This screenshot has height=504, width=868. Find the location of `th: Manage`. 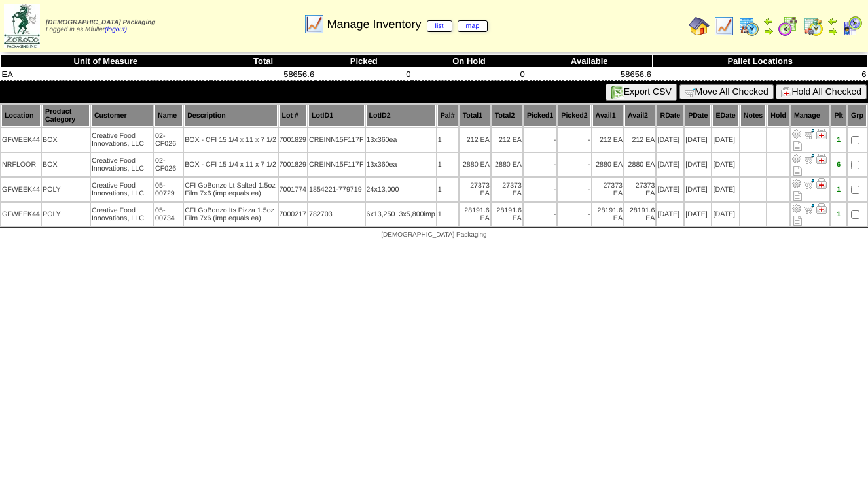

th: Manage is located at coordinates (810, 116).